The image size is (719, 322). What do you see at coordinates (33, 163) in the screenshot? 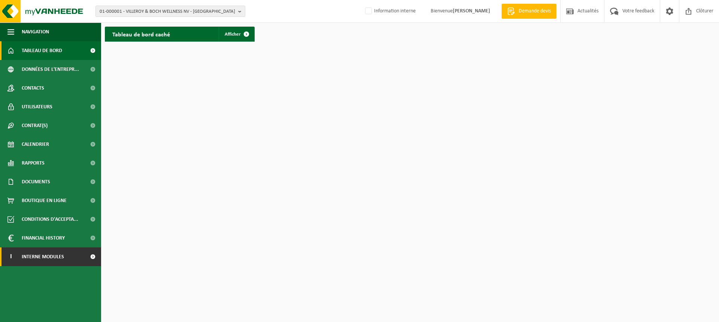
I see `span: Rapports` at bounding box center [33, 163].